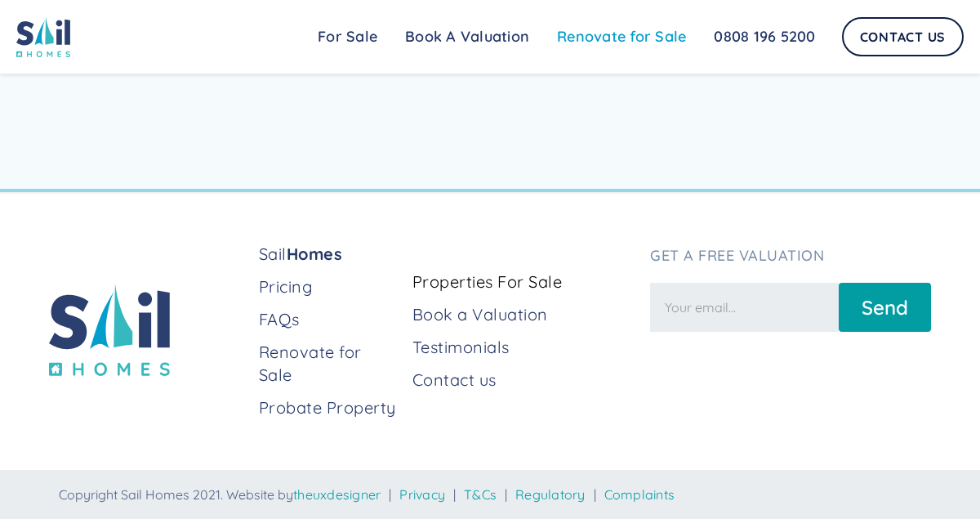  What do you see at coordinates (903, 37) in the screenshot?
I see `a: Contact Us` at bounding box center [903, 37].